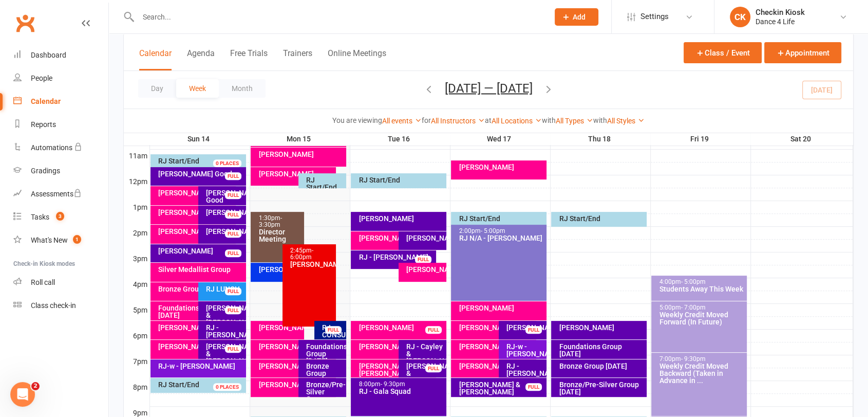  I want to click on a: Class kiosk mode, so click(61, 305).